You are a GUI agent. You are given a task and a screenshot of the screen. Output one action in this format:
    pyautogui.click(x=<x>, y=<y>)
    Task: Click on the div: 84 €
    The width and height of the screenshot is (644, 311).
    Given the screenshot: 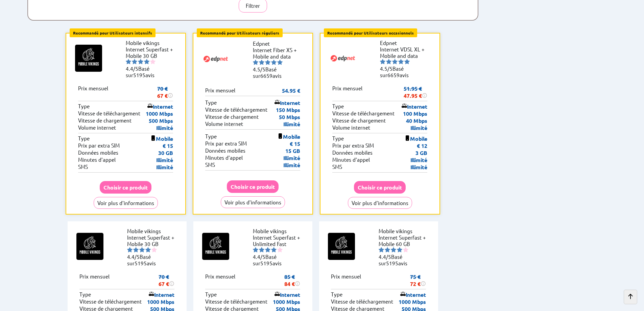 What is the action you would take?
    pyautogui.click(x=292, y=283)
    